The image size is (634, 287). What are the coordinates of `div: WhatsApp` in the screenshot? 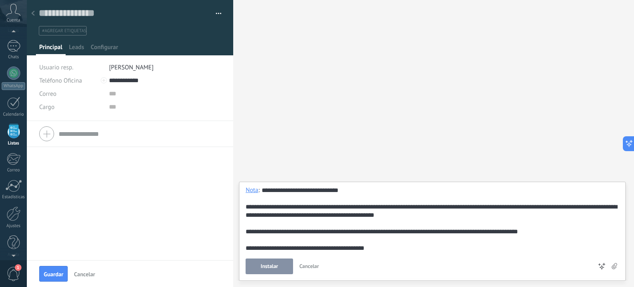 It's located at (13, 86).